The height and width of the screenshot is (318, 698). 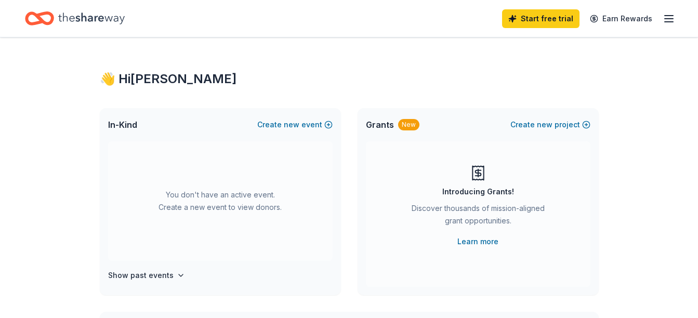 What do you see at coordinates (478, 192) in the screenshot?
I see `div: Introducing Grants!` at bounding box center [478, 192].